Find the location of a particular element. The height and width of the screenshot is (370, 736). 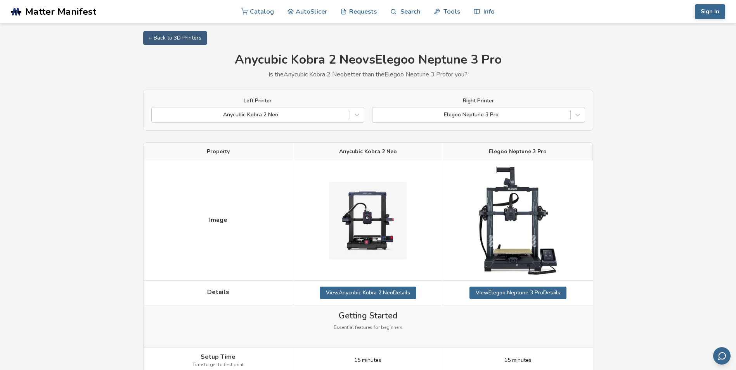

span: Getting Started is located at coordinates (368, 316).